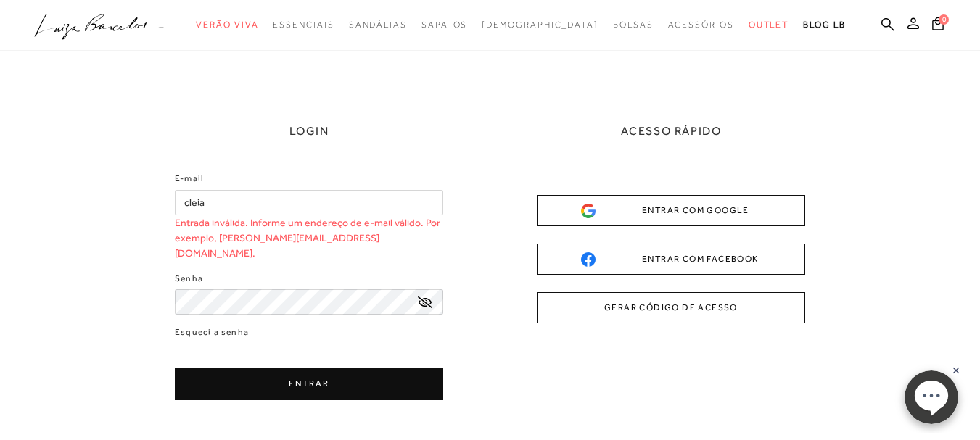 The width and height of the screenshot is (980, 440). Describe the element at coordinates (671, 259) in the screenshot. I see `button: ENTRAR COM FACEBOOK` at that location.